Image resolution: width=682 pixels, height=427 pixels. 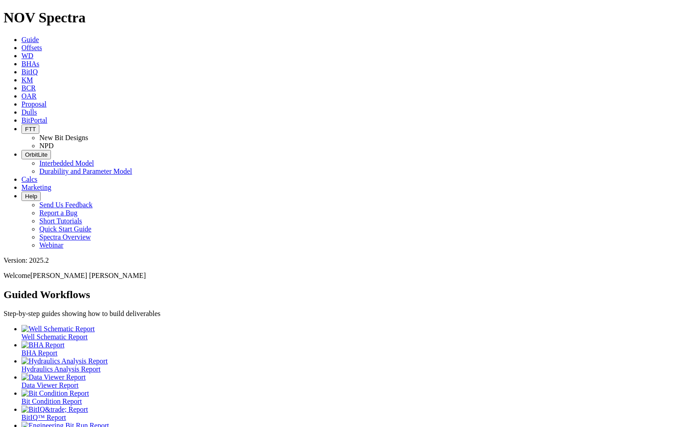 What do you see at coordinates (36, 154) in the screenshot?
I see `button: OrbitLite` at bounding box center [36, 154].